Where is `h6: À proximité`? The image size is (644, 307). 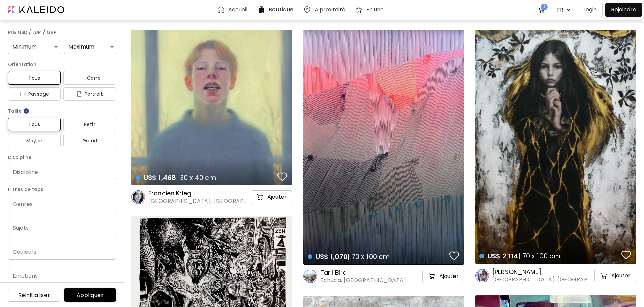 h6: À proximité is located at coordinates (330, 10).